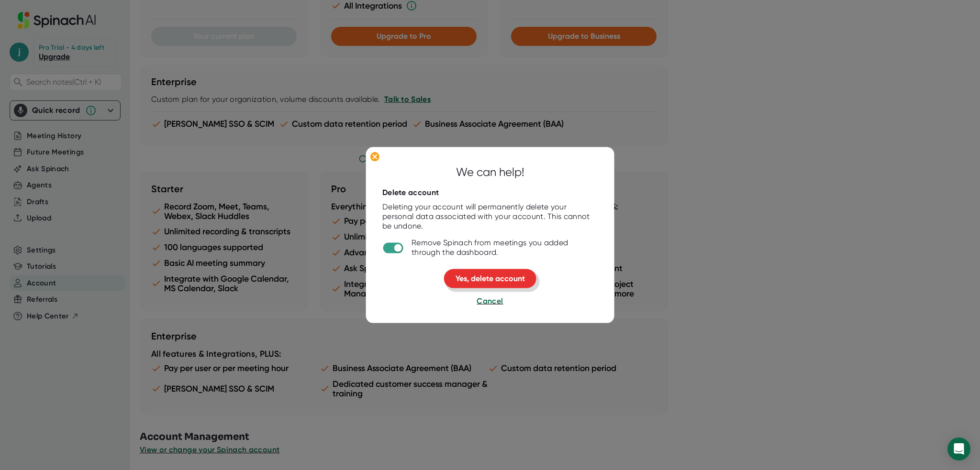  I want to click on div: Deleting your account will permanently delete your personal data associated with your account. Th..., so click(490, 217).